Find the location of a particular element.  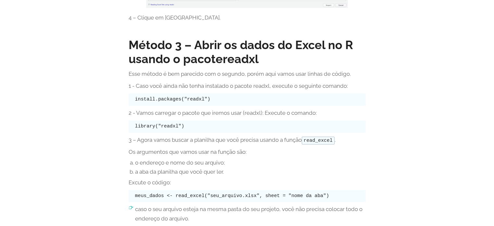

p: 1 - Caso você ainda não tenha instalado o pacote readxl, execute o seguinte comando: is located at coordinates (247, 86).